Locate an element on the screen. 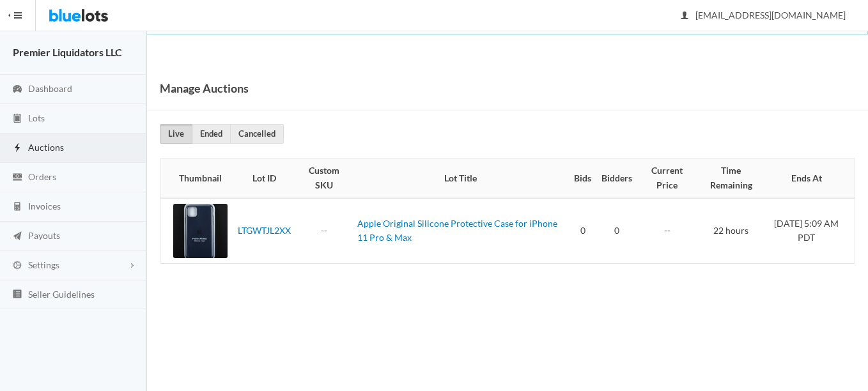 This screenshot has width=868, height=391. td: 22 hours is located at coordinates (731, 231).